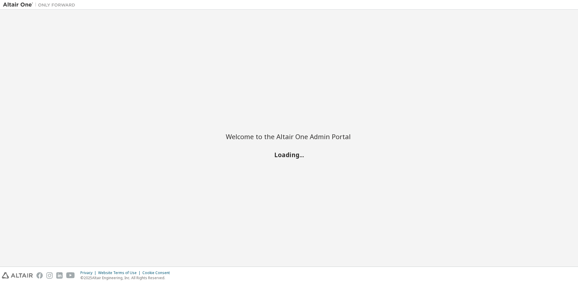  Describe the element at coordinates (59, 276) in the screenshot. I see `img: linkedin.svg` at that location.